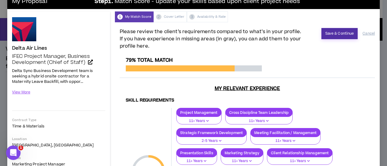  I want to click on p: Roles, so click(59, 158).